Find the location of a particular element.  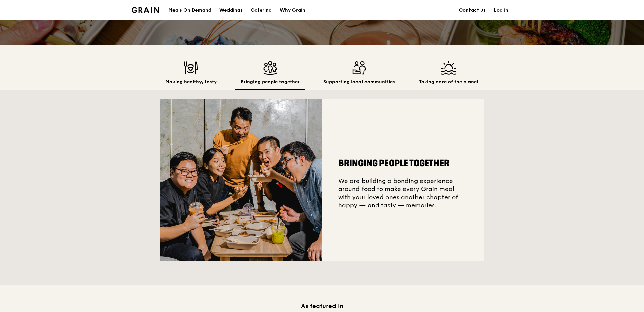

img: Grain is located at coordinates (145, 10).